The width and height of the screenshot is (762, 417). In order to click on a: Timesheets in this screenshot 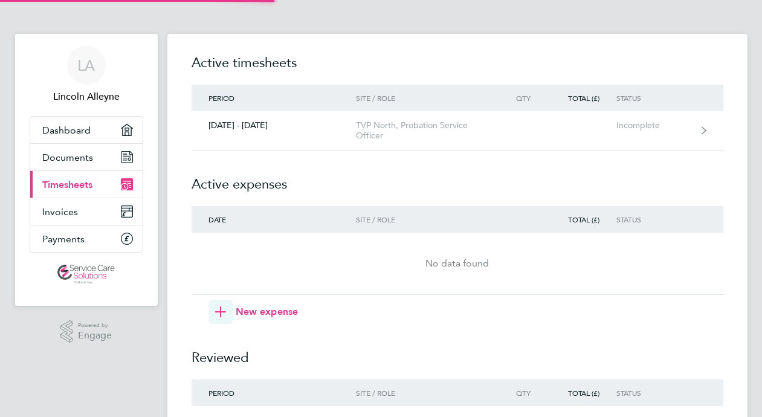, I will do `click(86, 184)`.